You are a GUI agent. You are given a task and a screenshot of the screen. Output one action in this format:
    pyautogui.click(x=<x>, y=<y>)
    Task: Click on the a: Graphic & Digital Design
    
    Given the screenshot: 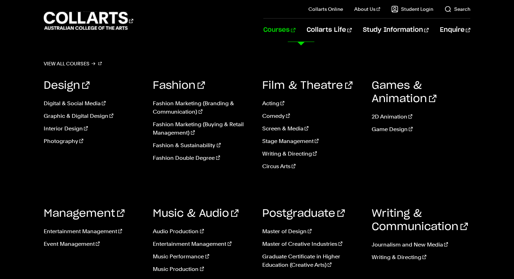 What is the action you would take?
    pyautogui.click(x=93, y=116)
    